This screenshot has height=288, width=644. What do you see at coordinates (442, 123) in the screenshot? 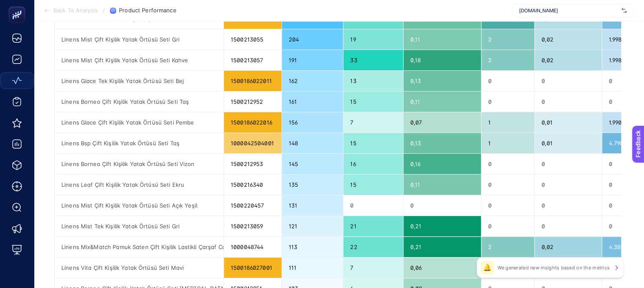
I see `div: 0,07` at bounding box center [442, 123].